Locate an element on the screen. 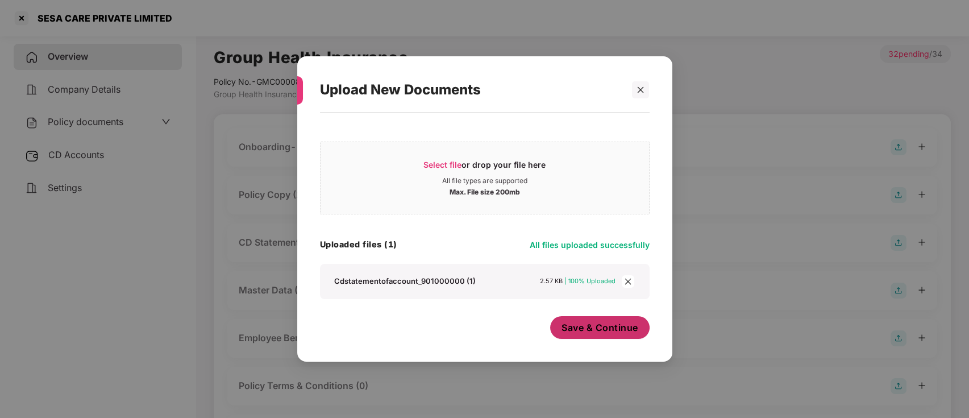 Image resolution: width=969 pixels, height=418 pixels. div: All file types are supported is located at coordinates (485, 181).